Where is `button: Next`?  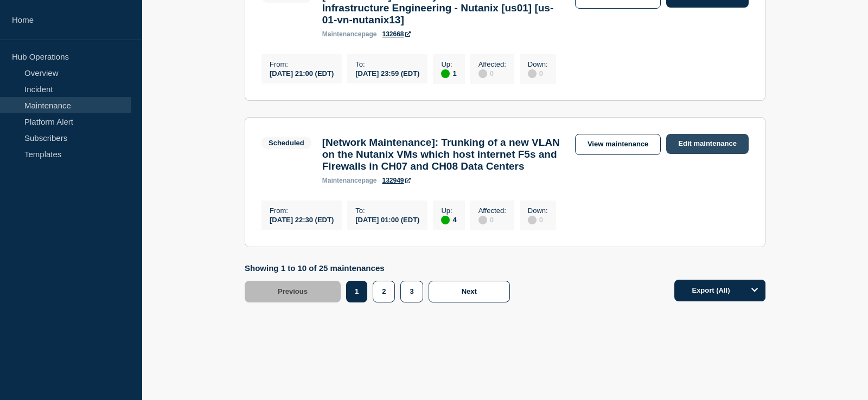
button: Next is located at coordinates (470, 292).